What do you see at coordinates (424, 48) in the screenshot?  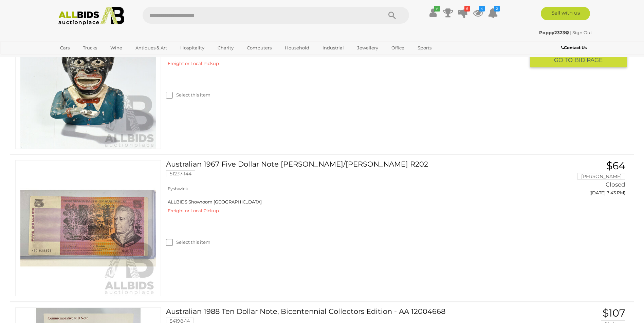 I see `a: Sports` at bounding box center [424, 48].